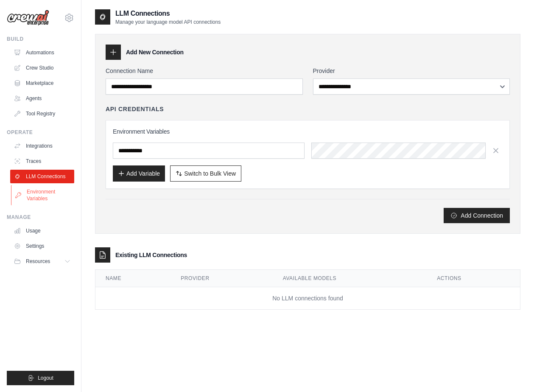 Image resolution: width=534 pixels, height=392 pixels. Describe the element at coordinates (308, 298) in the screenshot. I see `td: No LLM connections found` at that location.